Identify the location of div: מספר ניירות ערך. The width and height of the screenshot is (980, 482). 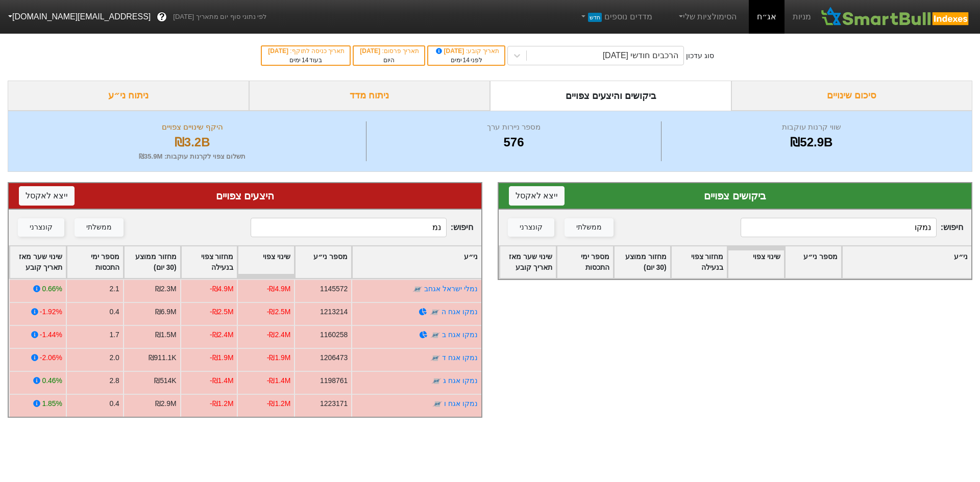
(514, 127).